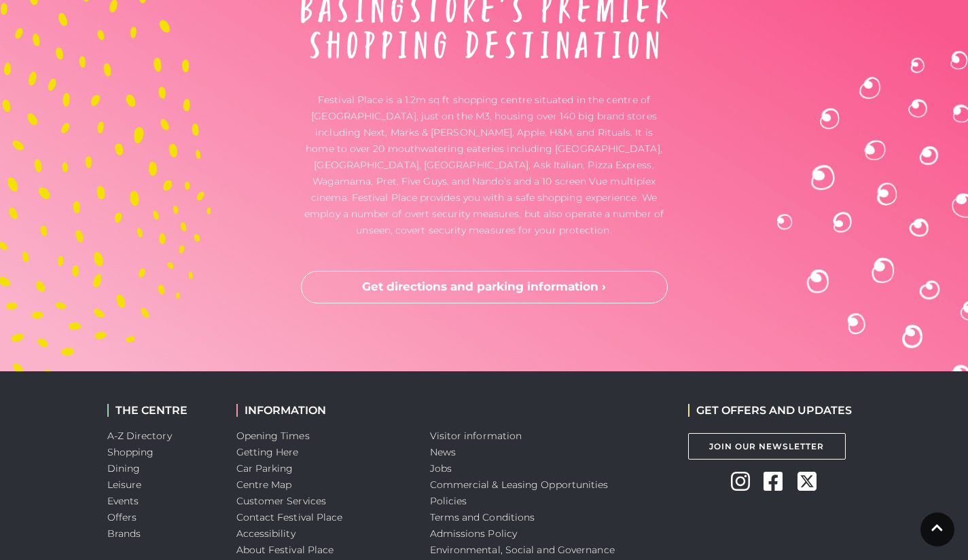 The image size is (968, 560). What do you see at coordinates (449, 501) in the screenshot?
I see `a: Policies` at bounding box center [449, 501].